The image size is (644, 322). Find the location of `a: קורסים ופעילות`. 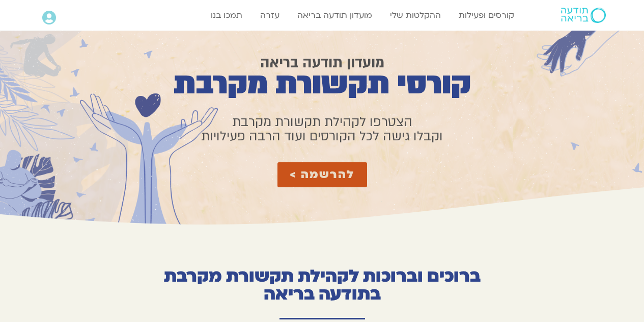

a: קורסים ופעילות is located at coordinates (486, 15).